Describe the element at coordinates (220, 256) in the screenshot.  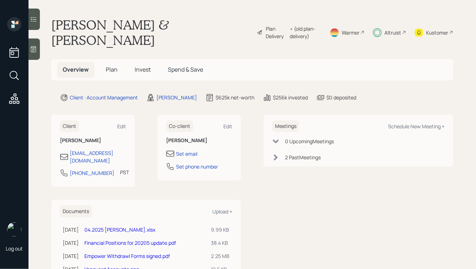
I see `div: 2.25 MB` at that location.